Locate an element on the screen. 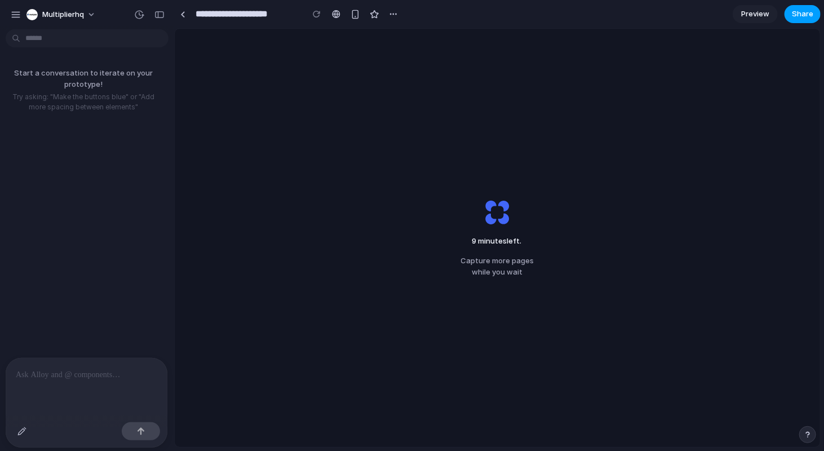 This screenshot has height=451, width=824. span: Capture more pages while you wait is located at coordinates (498, 266).